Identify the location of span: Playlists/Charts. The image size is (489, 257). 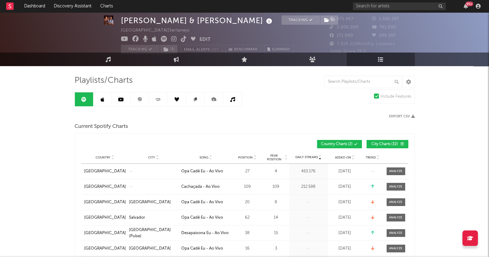
(104, 81).